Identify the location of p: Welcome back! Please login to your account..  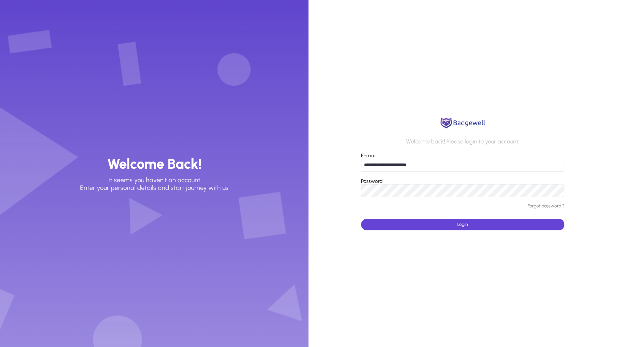
(462, 142).